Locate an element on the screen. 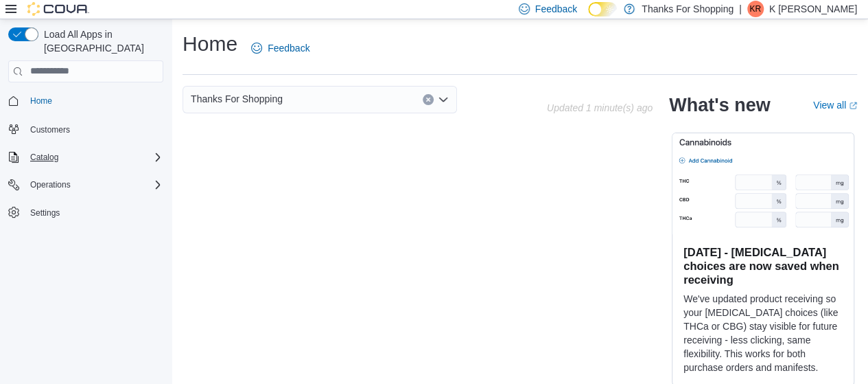 Image resolution: width=868 pixels, height=384 pixels. span: KR is located at coordinates (755, 9).